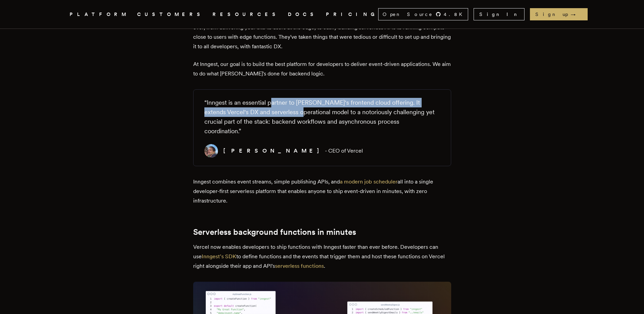 The image size is (644, 314). I want to click on button: PLATFORM, so click(99, 14).